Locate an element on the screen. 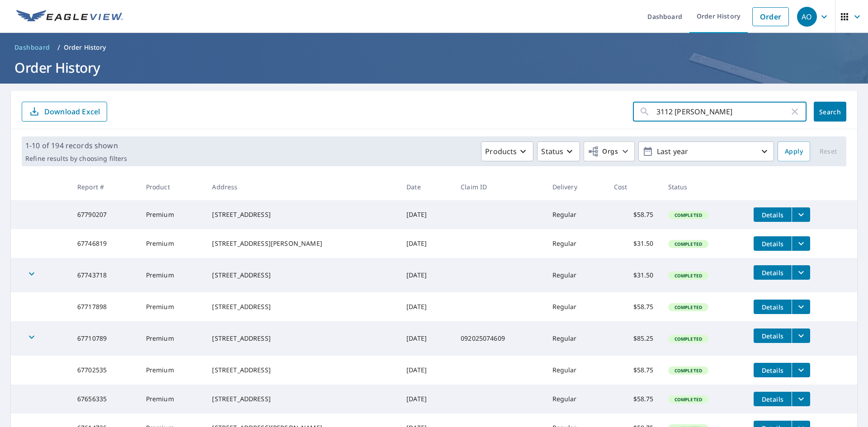  th: Product is located at coordinates (172, 186).